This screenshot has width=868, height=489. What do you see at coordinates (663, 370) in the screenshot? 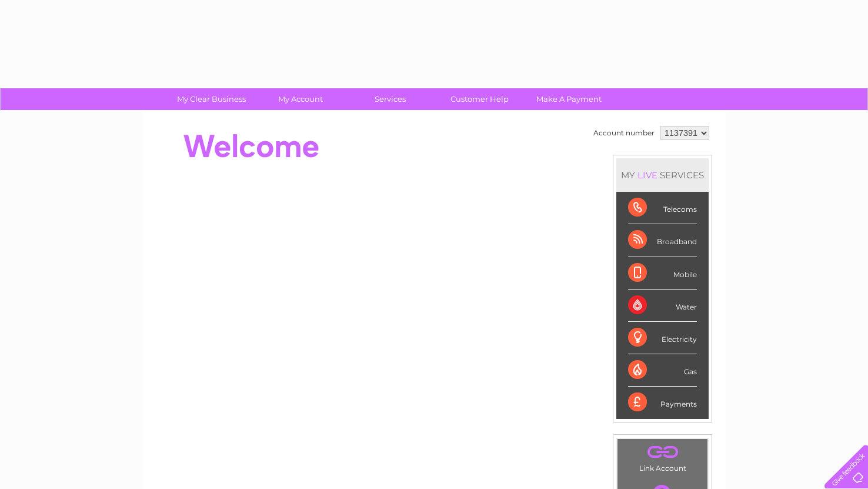
I see `div: Gas` at bounding box center [663, 370].